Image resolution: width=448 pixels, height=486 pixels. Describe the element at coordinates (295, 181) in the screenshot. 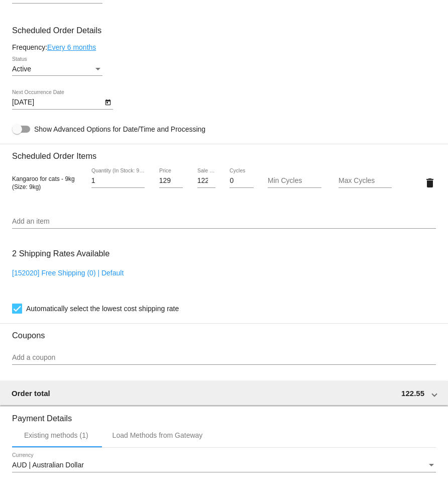

I see `input: Min Cycles` at that location.